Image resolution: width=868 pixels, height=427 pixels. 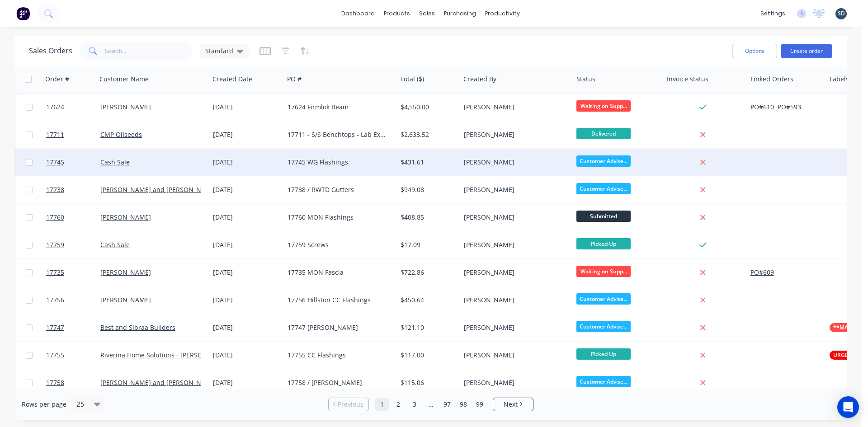 What do you see at coordinates (762, 107) in the screenshot?
I see `button: PO#610` at bounding box center [762, 107].